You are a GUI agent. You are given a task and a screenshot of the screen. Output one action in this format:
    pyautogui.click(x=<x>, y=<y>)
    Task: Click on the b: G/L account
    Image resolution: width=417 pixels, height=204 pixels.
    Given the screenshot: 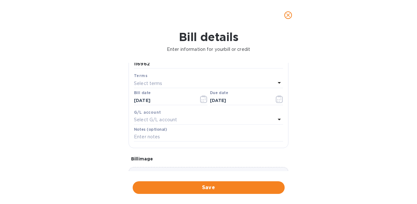 What is the action you would take?
    pyautogui.click(x=147, y=112)
    